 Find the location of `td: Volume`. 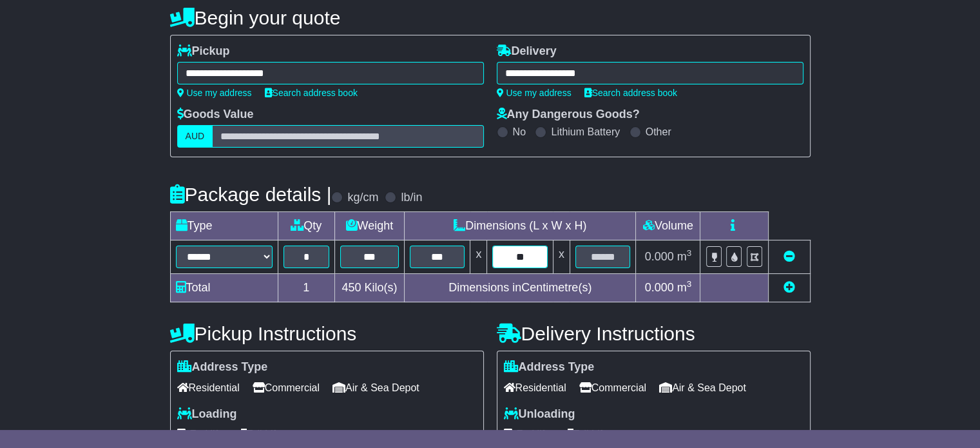

td: Volume is located at coordinates (668, 226).